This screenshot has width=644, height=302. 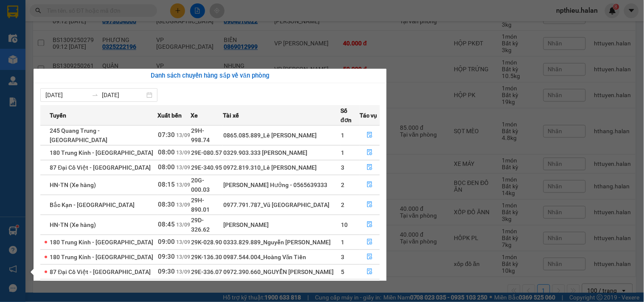 What do you see at coordinates (194, 115) in the screenshot?
I see `span: Xe` at bounding box center [194, 115].